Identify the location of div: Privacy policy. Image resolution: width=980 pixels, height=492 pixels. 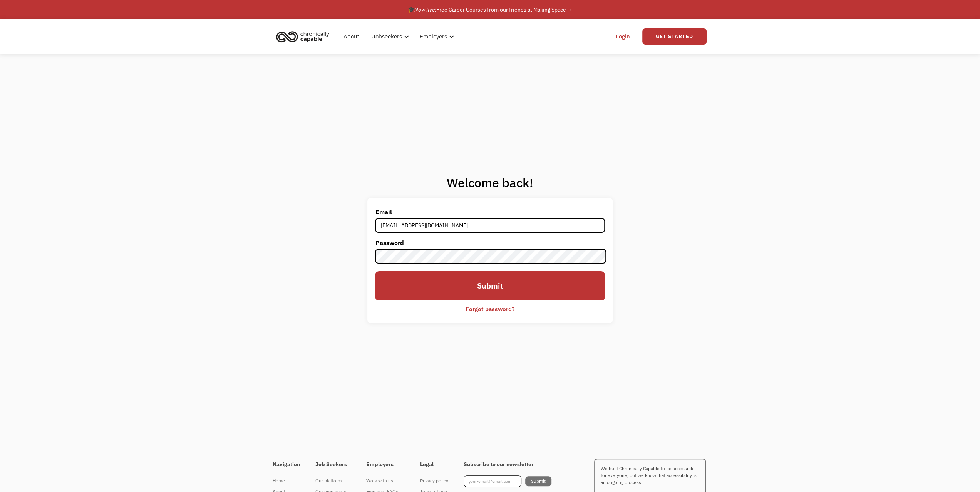
(434, 481).